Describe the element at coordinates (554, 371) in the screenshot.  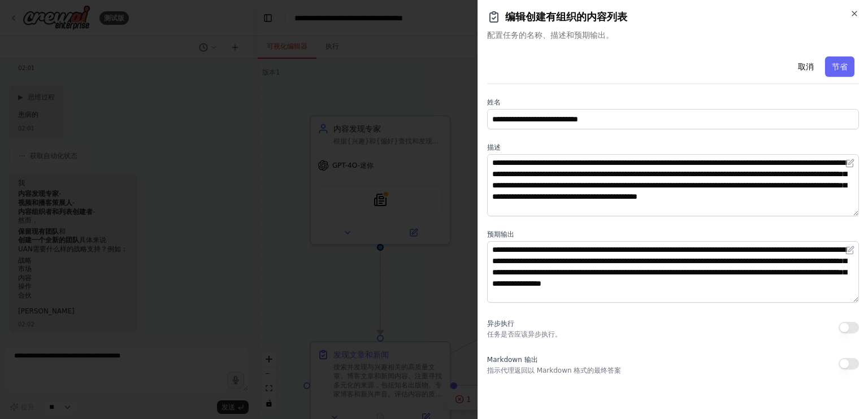
I see `font: 指示代理返回以 Markdown 格式的最终​​答案` at that location.